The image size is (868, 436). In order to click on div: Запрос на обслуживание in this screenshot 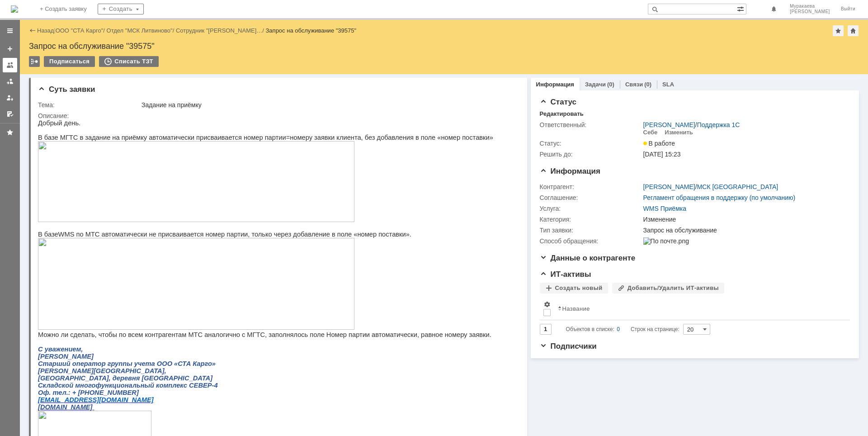, I will do `click(744, 230)`.